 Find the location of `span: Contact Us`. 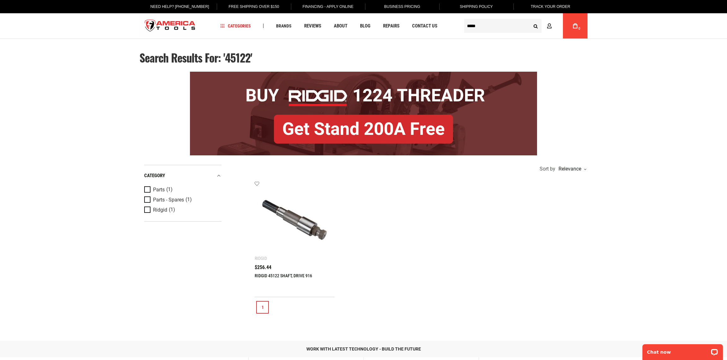

span: Contact Us is located at coordinates (425, 26).